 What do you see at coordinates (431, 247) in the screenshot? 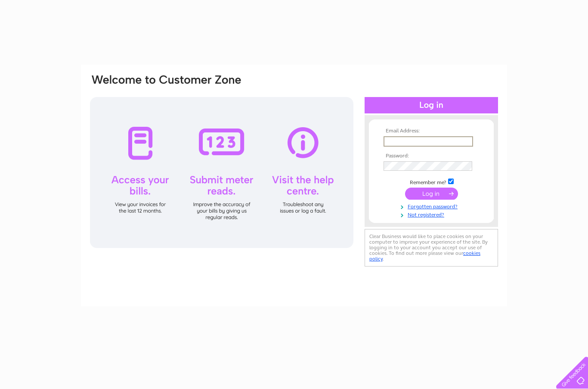
I see `div: Clear Business would like to place cookies on your computer to improve your experience of the sit...` at bounding box center [431, 247].